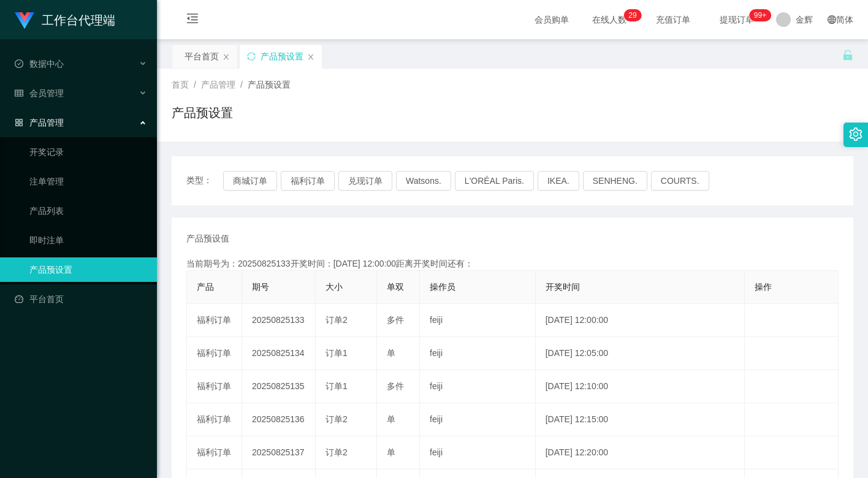 The height and width of the screenshot is (478, 868). Describe the element at coordinates (205, 181) in the screenshot. I see `span: 类型：` at that location.